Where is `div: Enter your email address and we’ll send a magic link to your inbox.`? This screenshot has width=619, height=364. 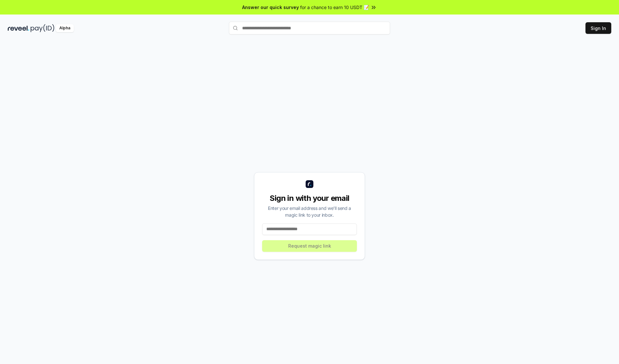 div: Enter your email address and we’ll send a magic link to your inbox. is located at coordinates (309, 212).